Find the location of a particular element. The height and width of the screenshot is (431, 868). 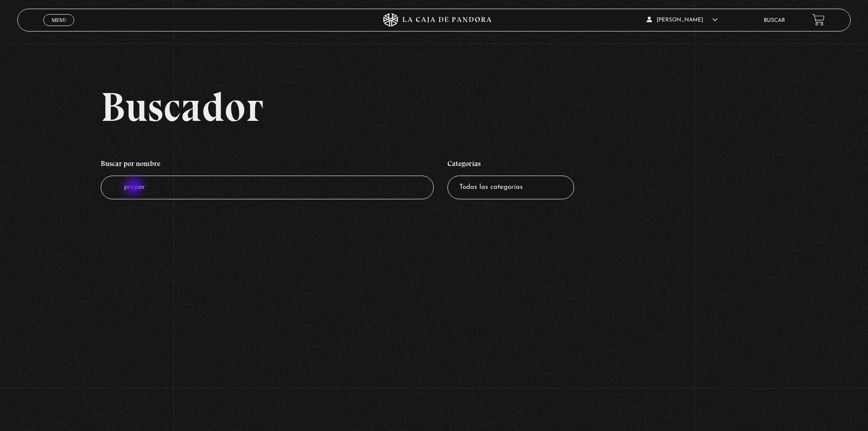

span: Cerrar is located at coordinates (58, 28).